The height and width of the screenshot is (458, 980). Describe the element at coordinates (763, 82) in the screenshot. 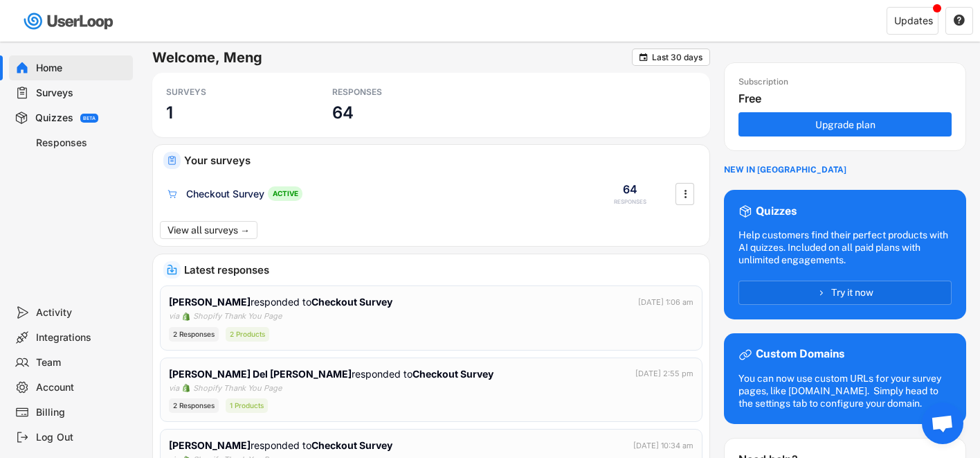

I see `div: Subscription` at that location.